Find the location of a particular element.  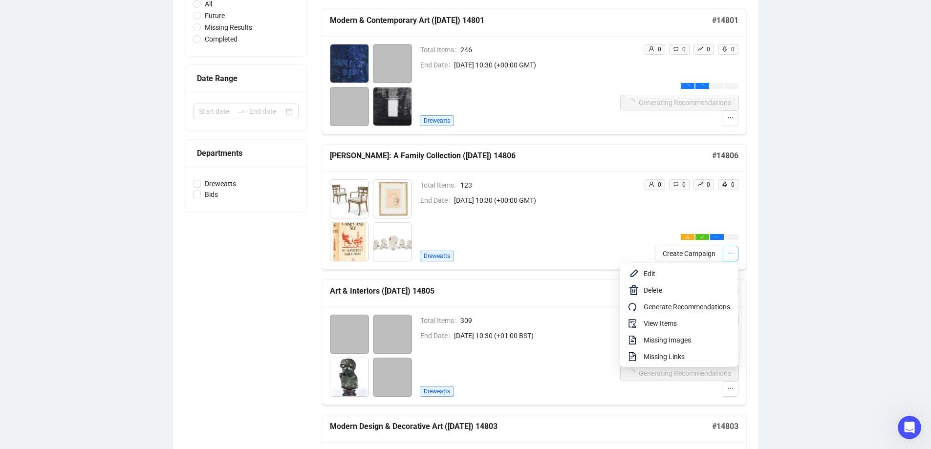

span: file-image is located at coordinates (634, 340).